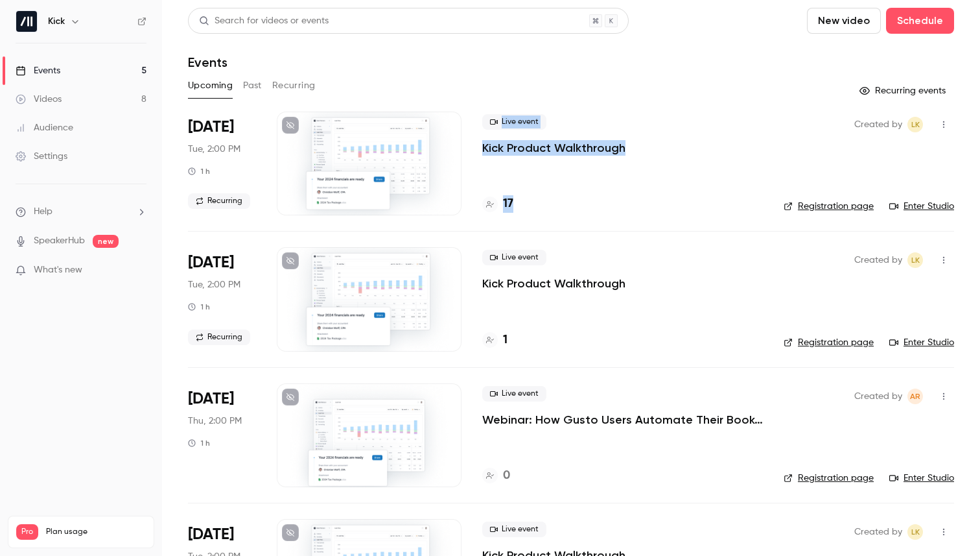  What do you see at coordinates (294, 86) in the screenshot?
I see `button: Recurring` at bounding box center [294, 86].